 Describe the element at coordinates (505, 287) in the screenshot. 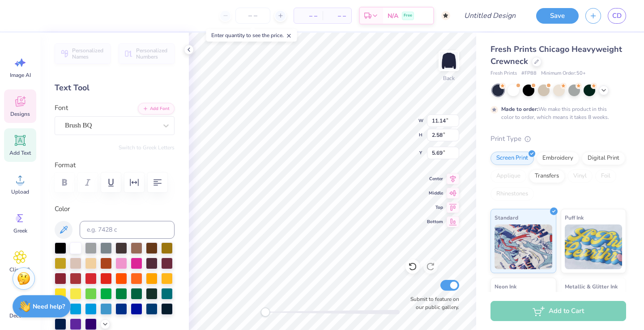

I see `span: Neon Ink` at that location.